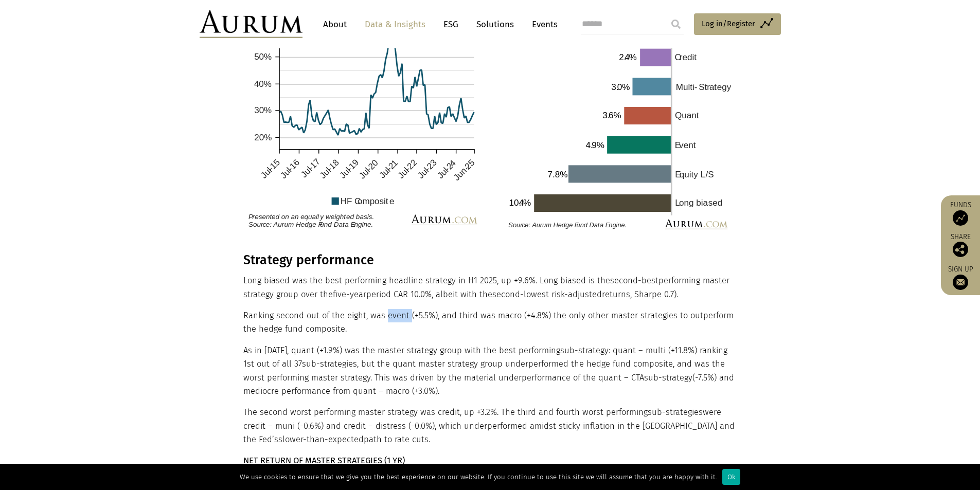 This screenshot has width=980, height=490. I want to click on h3: Strategy performance, so click(489, 260).